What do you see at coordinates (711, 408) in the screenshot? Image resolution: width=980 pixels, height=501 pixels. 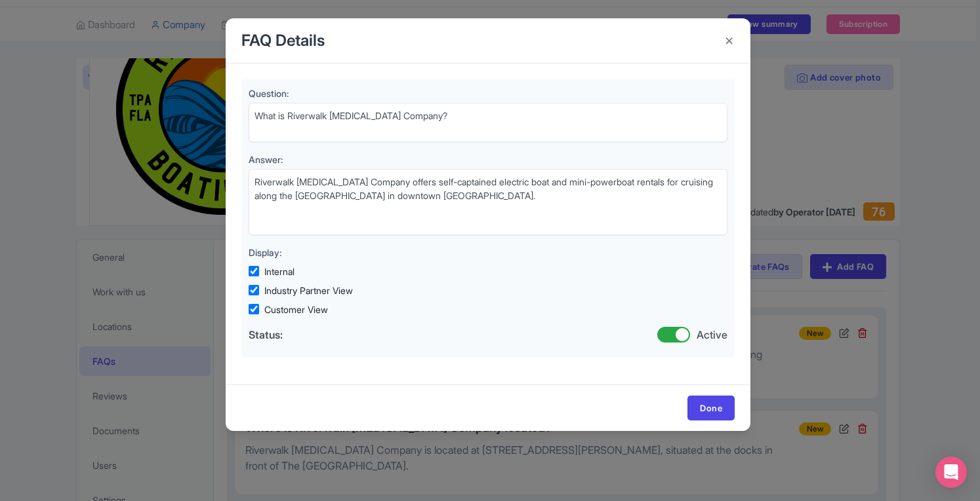 I see `a: Done` at bounding box center [711, 408].